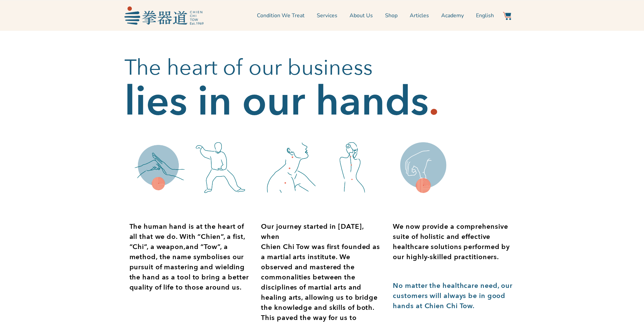  Describe the element at coordinates (281, 16) in the screenshot. I see `a: Condition We Treat` at that location.